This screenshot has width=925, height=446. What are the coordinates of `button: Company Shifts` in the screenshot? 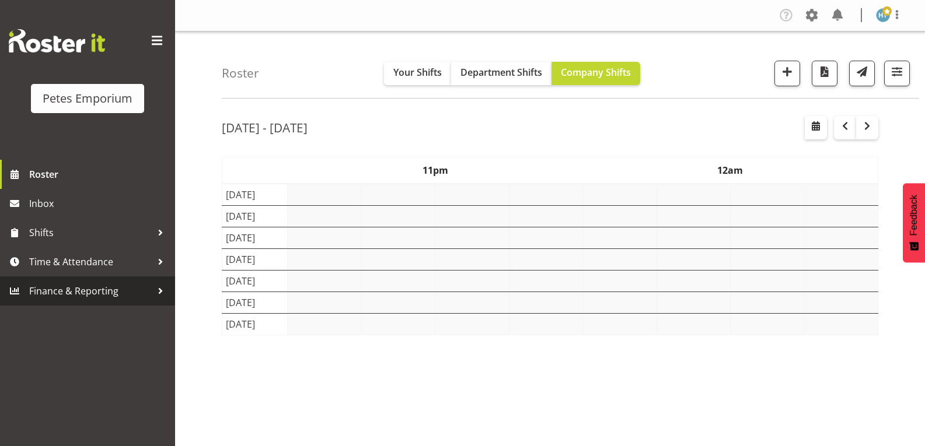 It's located at (596, 74).